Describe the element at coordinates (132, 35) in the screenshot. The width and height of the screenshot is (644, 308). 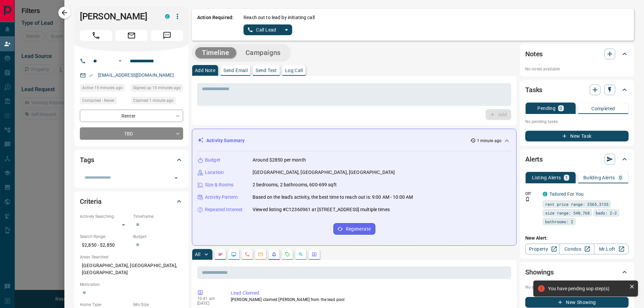
I see `span: Email` at that location.